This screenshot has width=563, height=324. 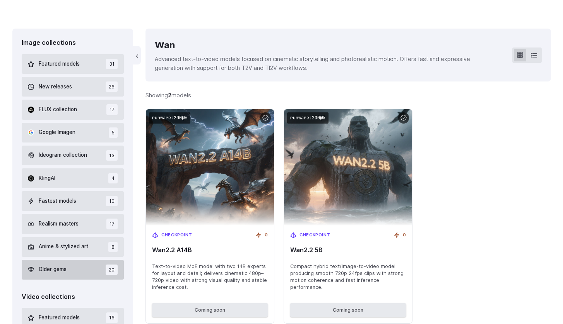 I want to click on span: 8, so click(x=113, y=247).